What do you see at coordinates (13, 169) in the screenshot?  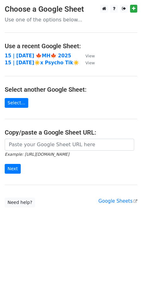 I see `input: Next` at bounding box center [13, 169].